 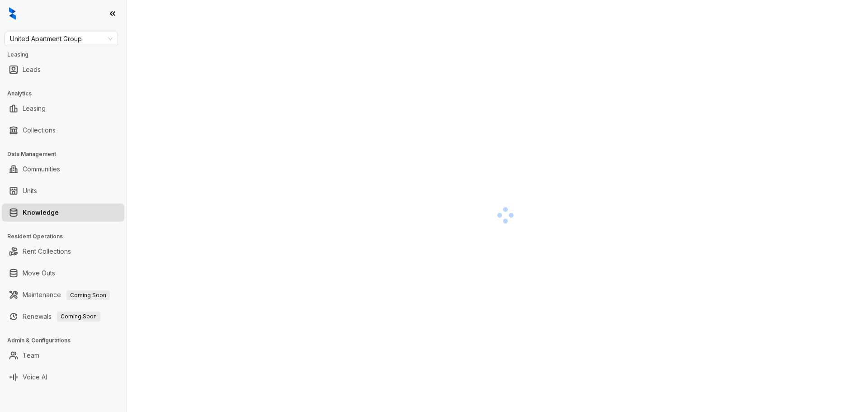 What do you see at coordinates (12, 13) in the screenshot?
I see `img: logo` at bounding box center [12, 13].